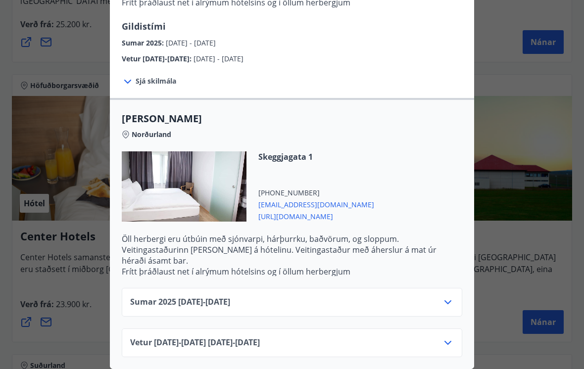 This screenshot has width=584, height=369. I want to click on span: Sjá skilmála, so click(156, 81).